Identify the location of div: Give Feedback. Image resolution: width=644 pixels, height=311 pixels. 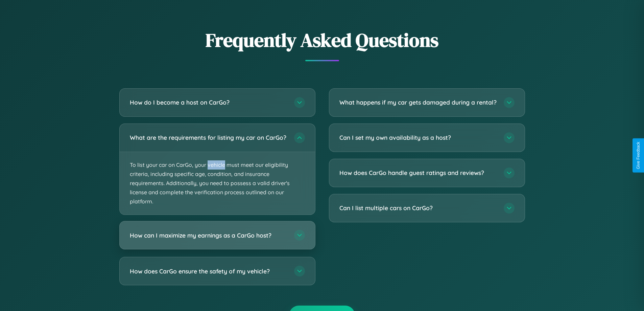
(639, 156).